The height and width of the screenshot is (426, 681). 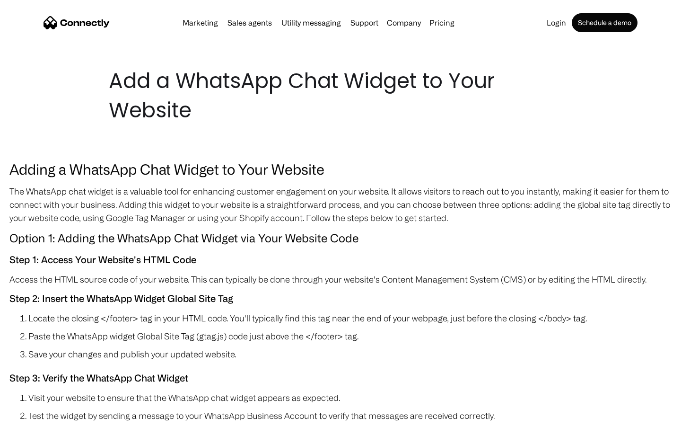 What do you see at coordinates (341, 299) in the screenshot?
I see `h5: Step 2: Insert the WhatsApp Widget Global Site Tag` at bounding box center [341, 299].